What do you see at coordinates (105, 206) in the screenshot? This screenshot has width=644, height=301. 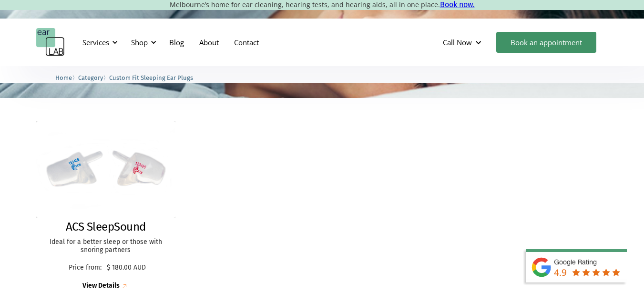 I see `a: ACS SleepSoundACS SleepSoundIdeal for a better sleep or those with snoring partnersPrice from:$ 1...` at bounding box center [105, 206].